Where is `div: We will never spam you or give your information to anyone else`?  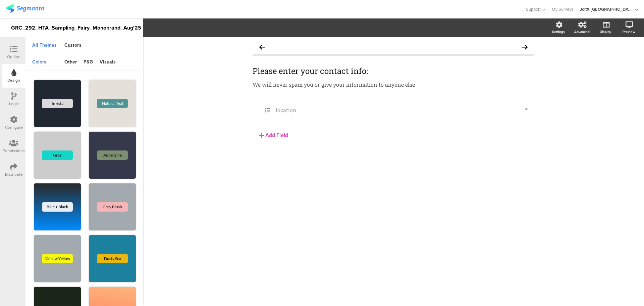
div: We will never spam you or give your information to anyone else is located at coordinates (393, 85).